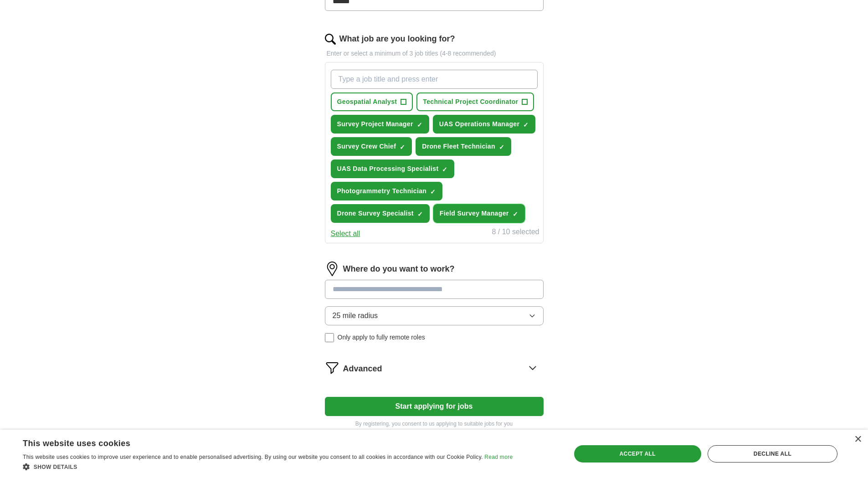 The width and height of the screenshot is (868, 478). Describe the element at coordinates (330, 39) in the screenshot. I see `img: search.png` at that location.